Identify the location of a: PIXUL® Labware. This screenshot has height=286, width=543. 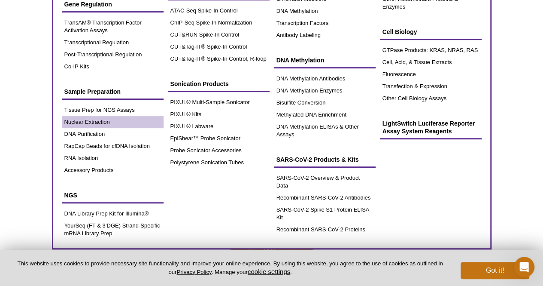
(219, 126).